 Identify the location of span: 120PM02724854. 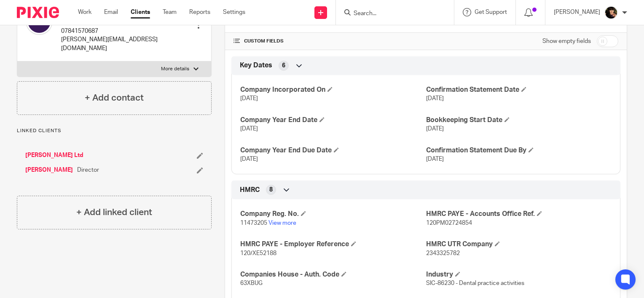
(449, 223).